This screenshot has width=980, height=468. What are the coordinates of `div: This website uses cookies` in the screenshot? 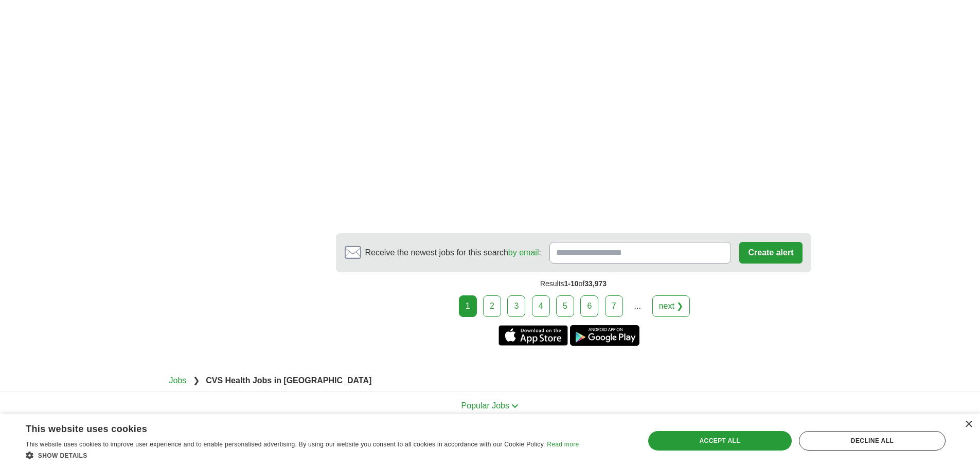 It's located at (290, 428).